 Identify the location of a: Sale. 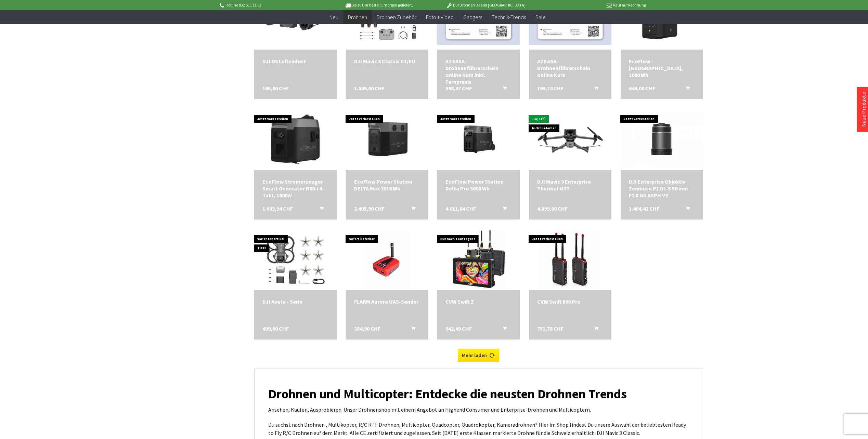
(541, 17).